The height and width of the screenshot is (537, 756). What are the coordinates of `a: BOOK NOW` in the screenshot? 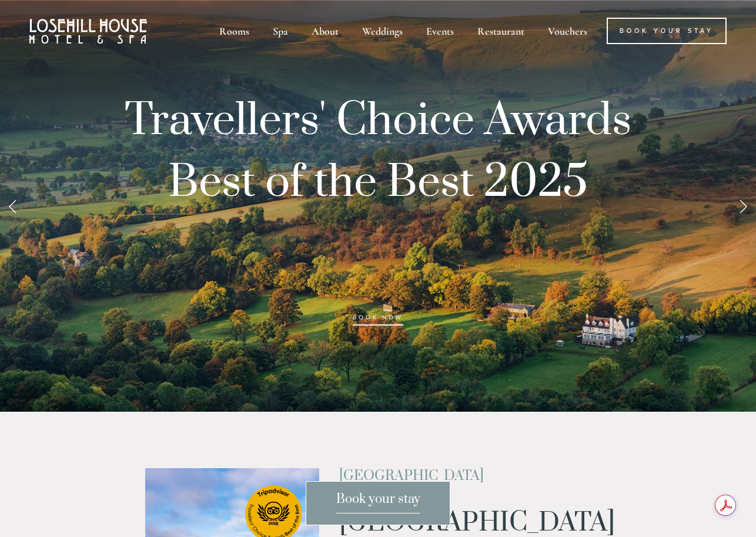 It's located at (378, 320).